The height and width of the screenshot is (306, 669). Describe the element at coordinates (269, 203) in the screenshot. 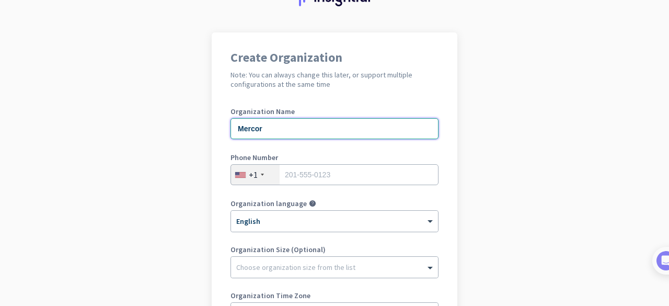

I see `label: Organization language` at that location.